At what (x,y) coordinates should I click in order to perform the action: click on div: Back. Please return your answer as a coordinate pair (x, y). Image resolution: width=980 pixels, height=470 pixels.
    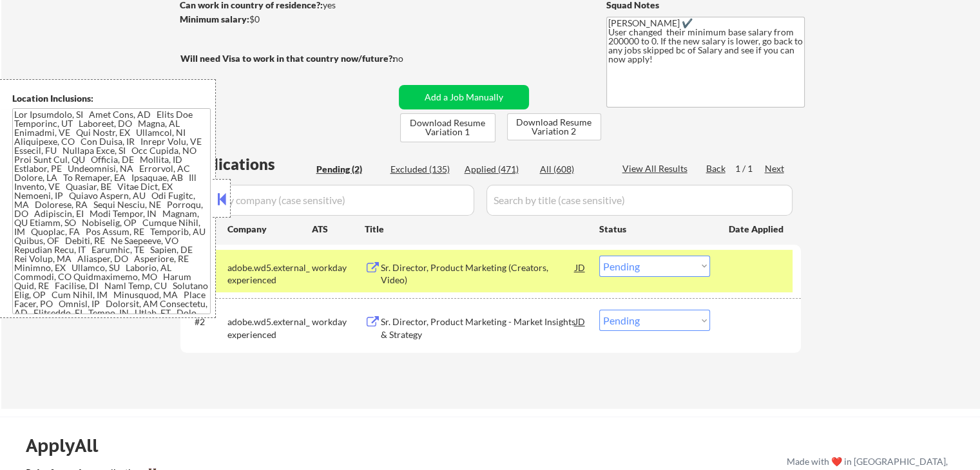
    Looking at the image, I should click on (717, 168).